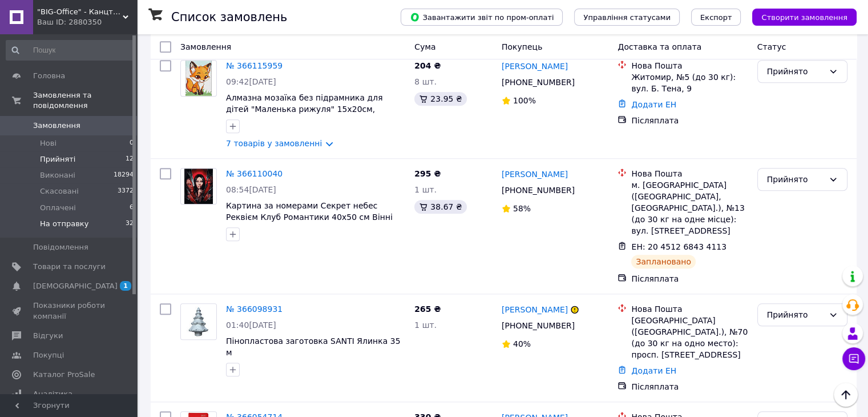 This screenshot has height=417, width=868. I want to click on span: 295 ₴, so click(428, 174).